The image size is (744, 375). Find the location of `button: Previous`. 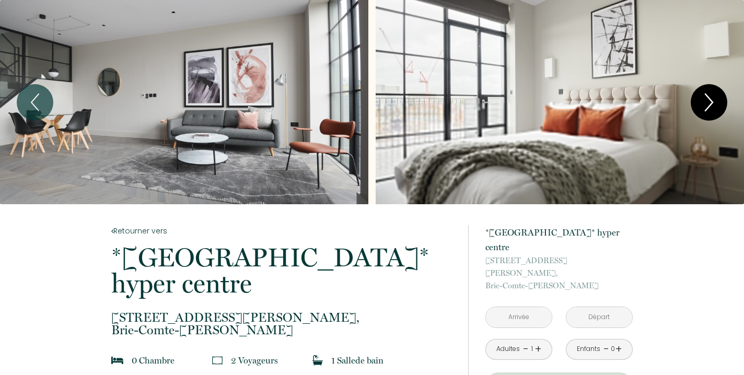

button: Previous is located at coordinates (35, 102).